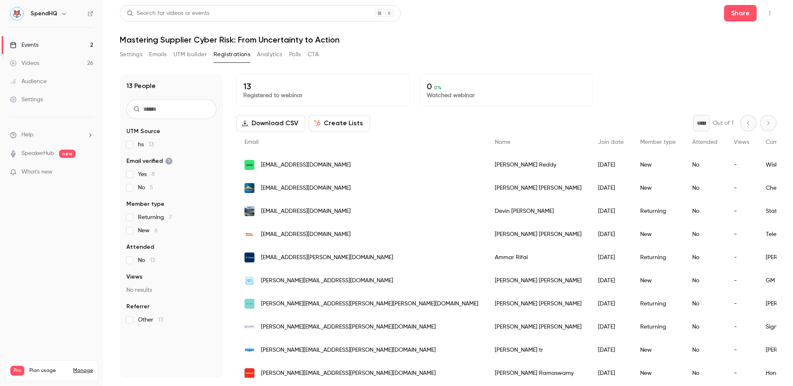  What do you see at coordinates (143, 131) in the screenshot?
I see `span: UTM Source` at bounding box center [143, 131].